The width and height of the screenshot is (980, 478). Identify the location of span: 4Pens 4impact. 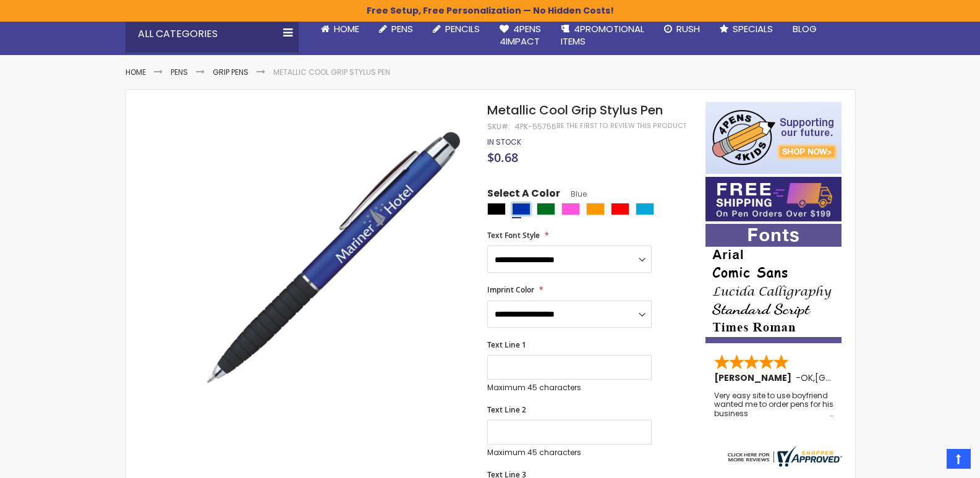
(520, 35).